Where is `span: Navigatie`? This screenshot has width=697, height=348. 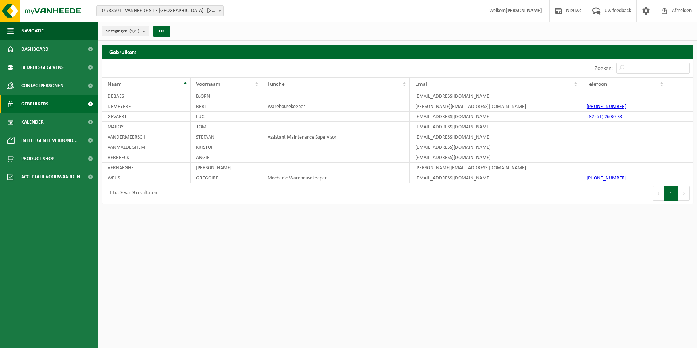 span: Navigatie is located at coordinates (32, 31).